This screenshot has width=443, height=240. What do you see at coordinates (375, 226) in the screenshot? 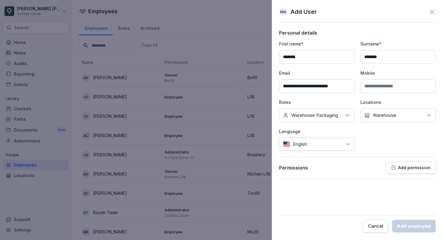
I see `div: Cancel` at bounding box center [375, 226].